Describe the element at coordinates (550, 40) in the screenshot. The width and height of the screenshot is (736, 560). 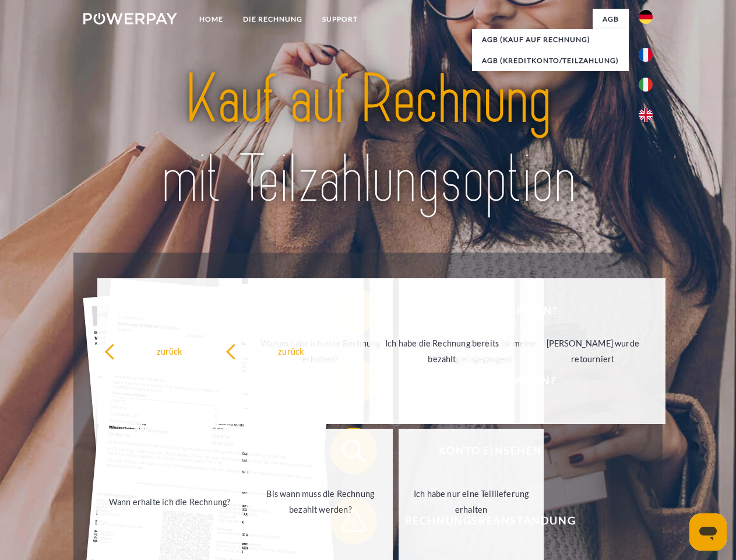
I see `a: AGB (Kauf auf Rechnung)` at that location.